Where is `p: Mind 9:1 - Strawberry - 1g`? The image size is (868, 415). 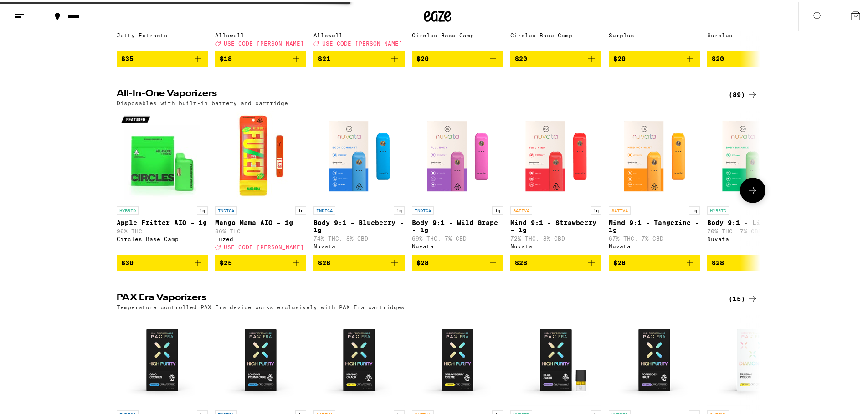 p: Mind 9:1 - Strawberry - 1g is located at coordinates (556, 225).